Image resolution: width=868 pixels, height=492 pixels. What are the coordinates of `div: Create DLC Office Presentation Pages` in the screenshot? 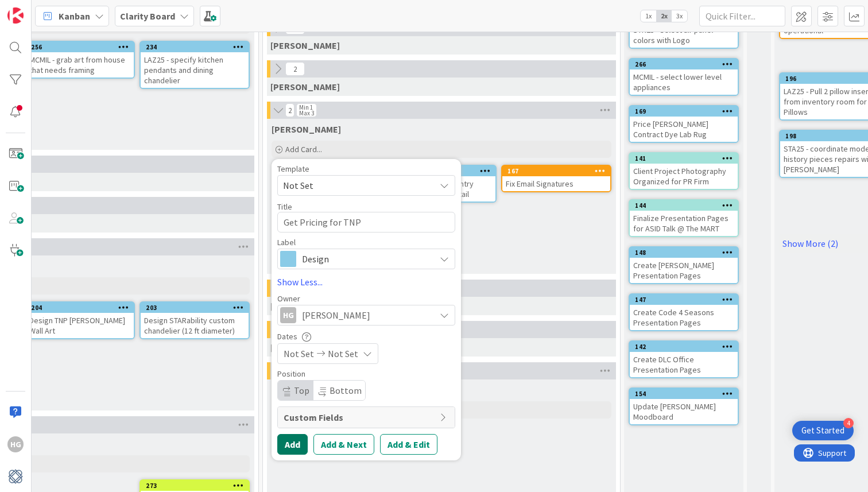 It's located at (683, 365).